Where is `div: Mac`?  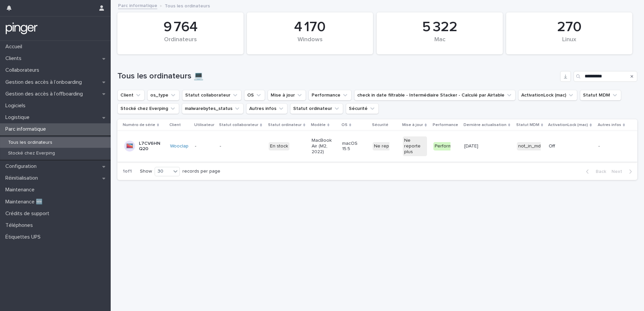 div: Mac is located at coordinates (440, 43).